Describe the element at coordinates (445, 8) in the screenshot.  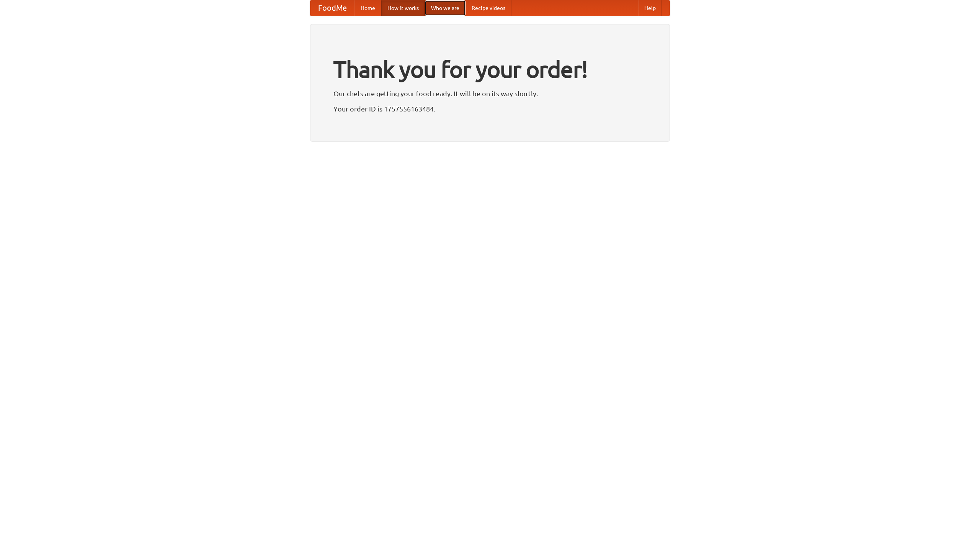
I see `a: Who we are` at that location.